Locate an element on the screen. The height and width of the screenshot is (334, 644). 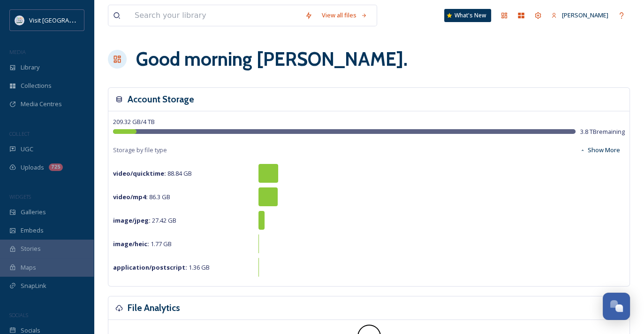
span: 1.36 GB is located at coordinates (161, 268).